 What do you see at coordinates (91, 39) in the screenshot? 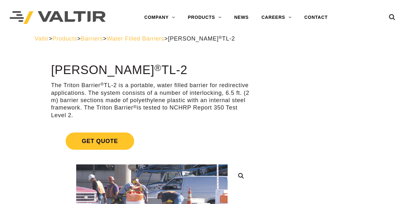
I see `a: Barriers` at bounding box center [91, 39].